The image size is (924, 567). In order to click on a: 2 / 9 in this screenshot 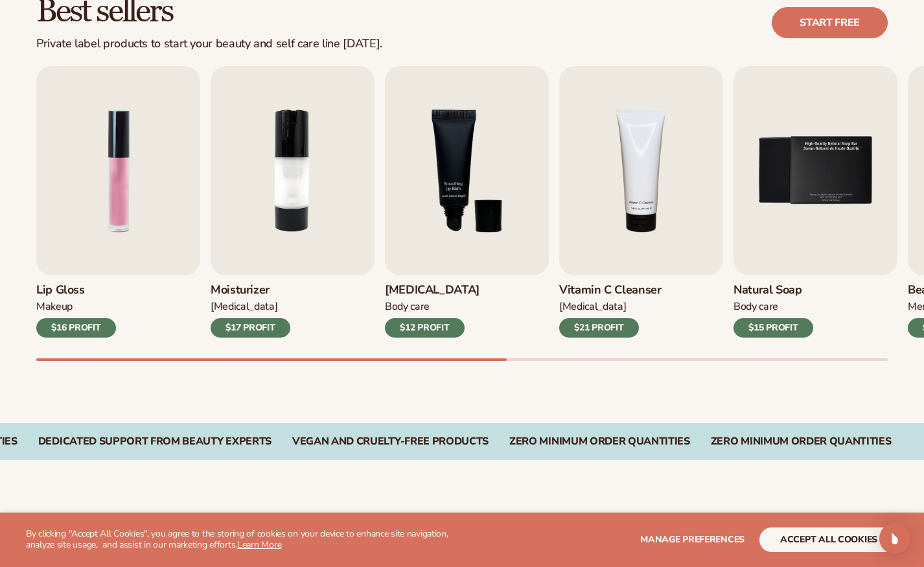, I will do `click(292, 202)`.